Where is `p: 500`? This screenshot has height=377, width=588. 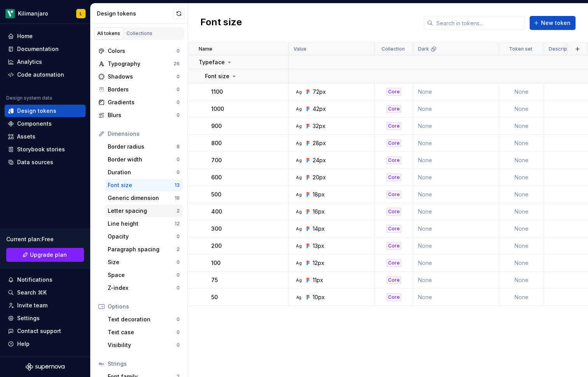
p: 500 is located at coordinates (216, 195).